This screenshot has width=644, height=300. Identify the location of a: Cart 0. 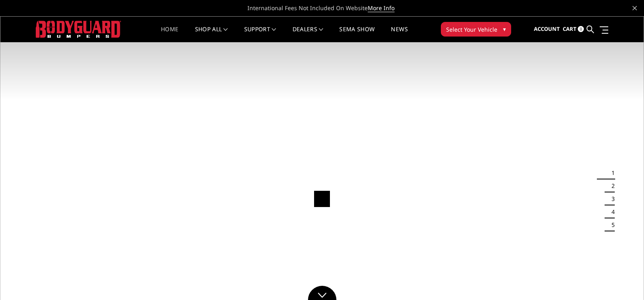
(573, 29).